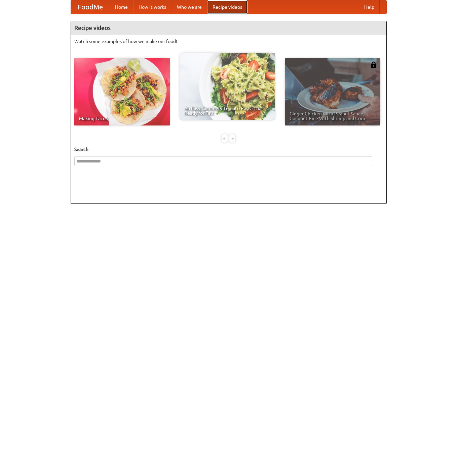 The height and width of the screenshot is (476, 457). Describe the element at coordinates (152, 7) in the screenshot. I see `a: How it works` at that location.